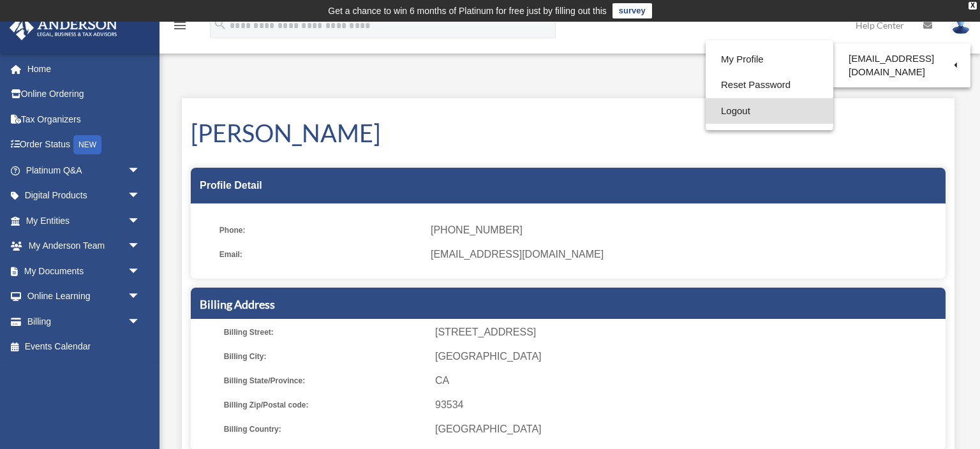 Image resolution: width=980 pixels, height=449 pixels. Describe the element at coordinates (467, 11) in the screenshot. I see `div: Get a chance to win 6 months of Platinum for free just by filling out this` at that location.